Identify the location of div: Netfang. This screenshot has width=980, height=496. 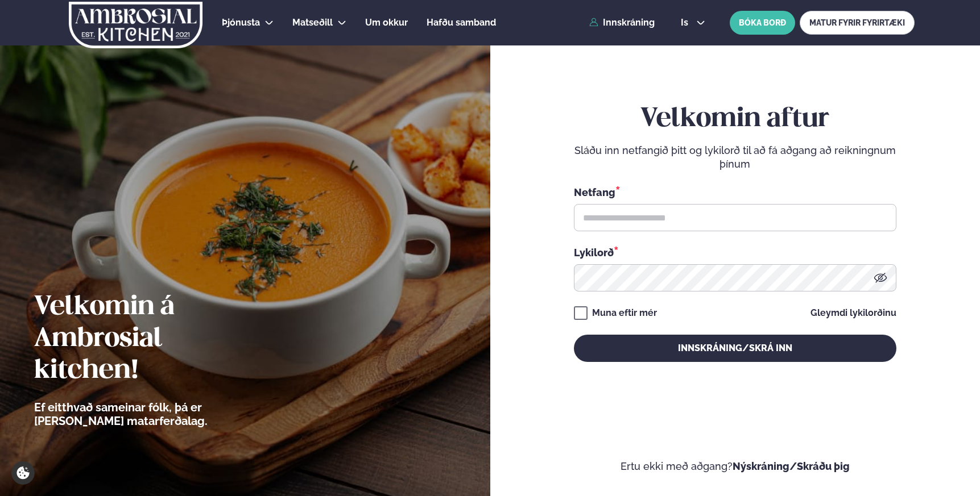
(735, 192).